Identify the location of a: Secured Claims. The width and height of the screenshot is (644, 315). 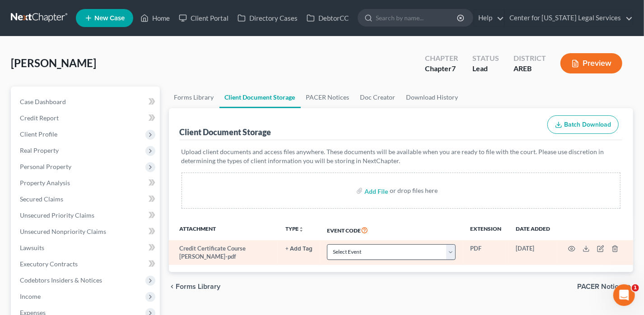
(86, 199).